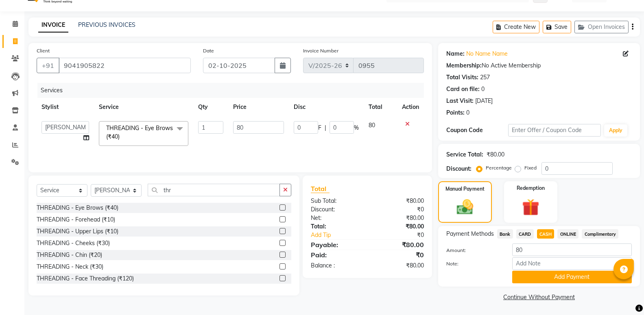  What do you see at coordinates (455, 113) in the screenshot?
I see `div: Points:` at bounding box center [455, 113].